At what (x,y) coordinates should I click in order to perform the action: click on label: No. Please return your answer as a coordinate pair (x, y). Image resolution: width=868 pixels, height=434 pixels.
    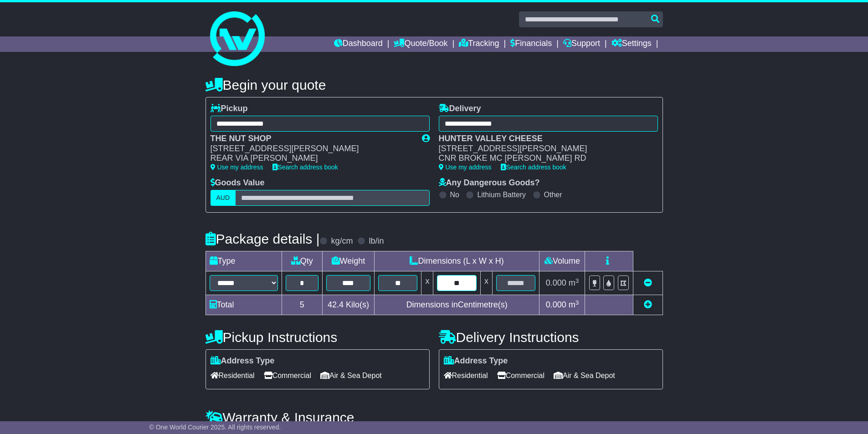
    Looking at the image, I should click on (455, 194).